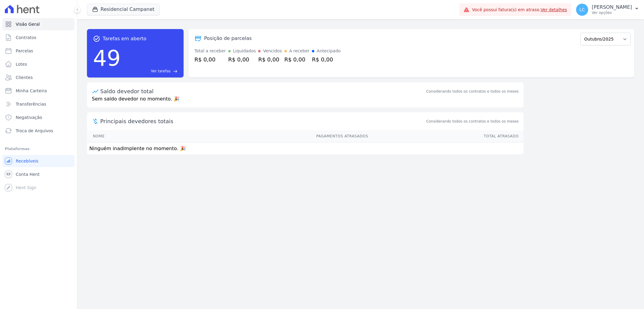 This screenshot has width=644, height=309. I want to click on a: Negativação, so click(38, 117).